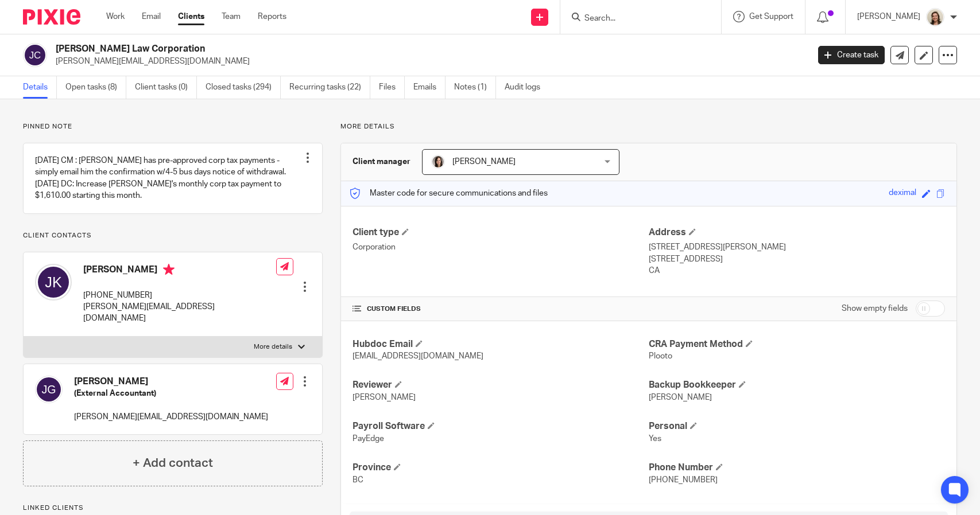 The image size is (980, 515). I want to click on img: Pixie, so click(52, 16).